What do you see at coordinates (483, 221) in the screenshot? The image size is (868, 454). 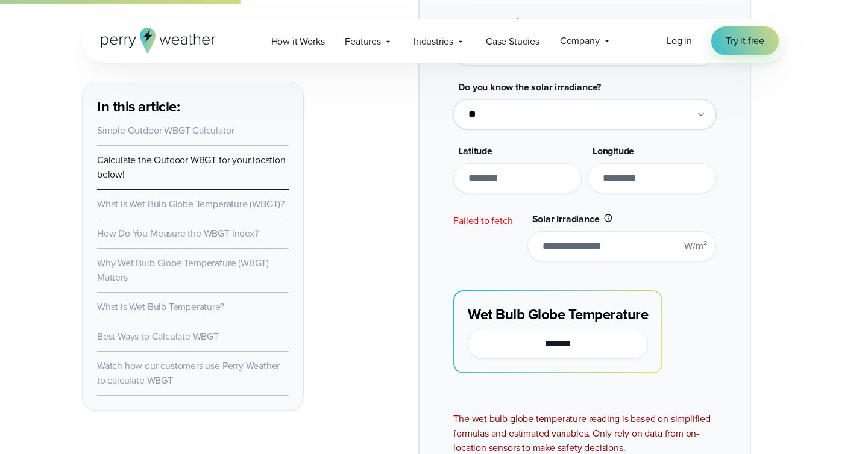 I see `span: Failed to fetch` at bounding box center [483, 221].